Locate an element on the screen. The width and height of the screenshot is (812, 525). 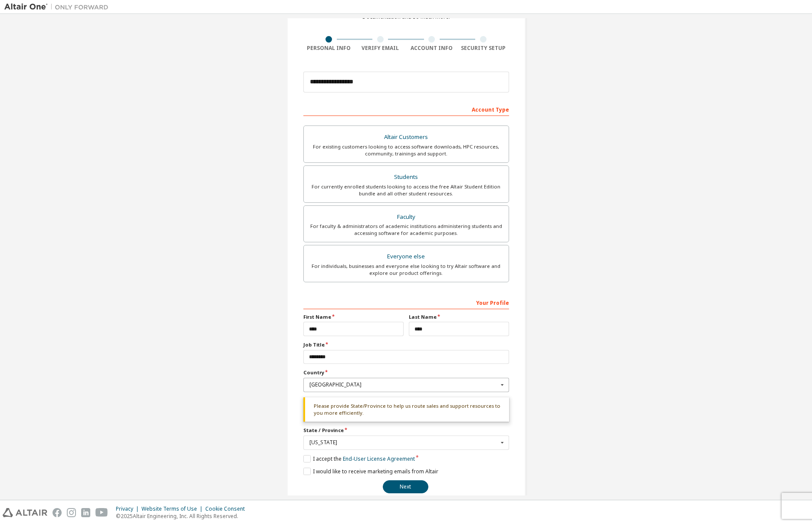
label: Country is located at coordinates (406, 373).